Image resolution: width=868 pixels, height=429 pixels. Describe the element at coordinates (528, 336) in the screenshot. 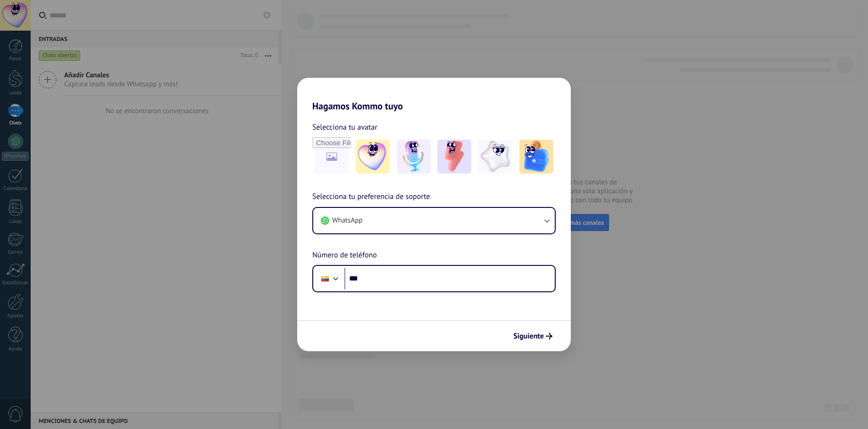

I see `span: Siguiente` at that location.